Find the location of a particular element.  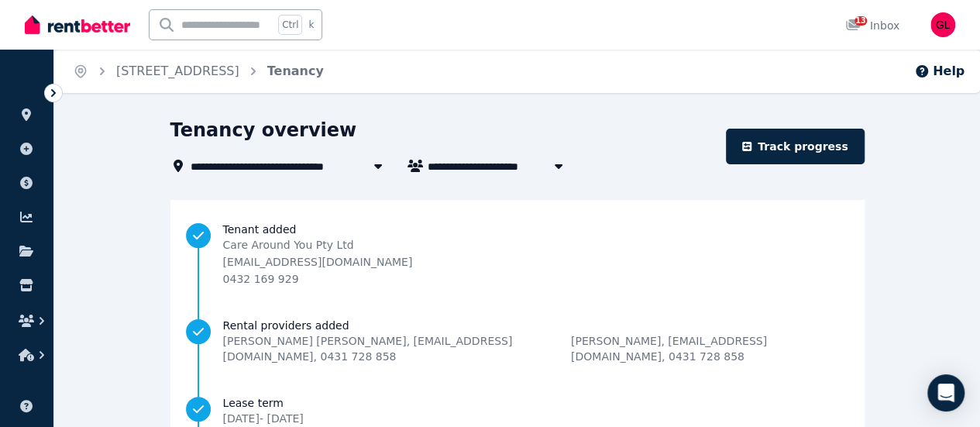

img: Guang Xu LIN is located at coordinates (943, 24).